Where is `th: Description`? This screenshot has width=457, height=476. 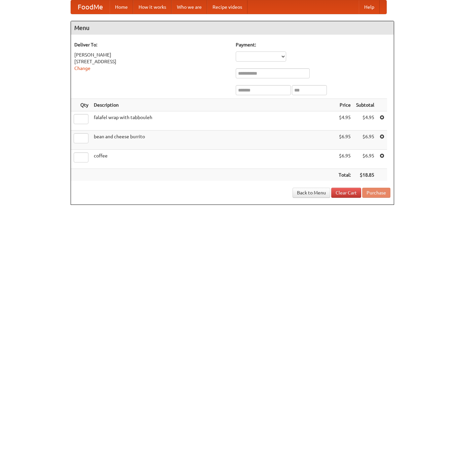 th: Description is located at coordinates (213, 105).